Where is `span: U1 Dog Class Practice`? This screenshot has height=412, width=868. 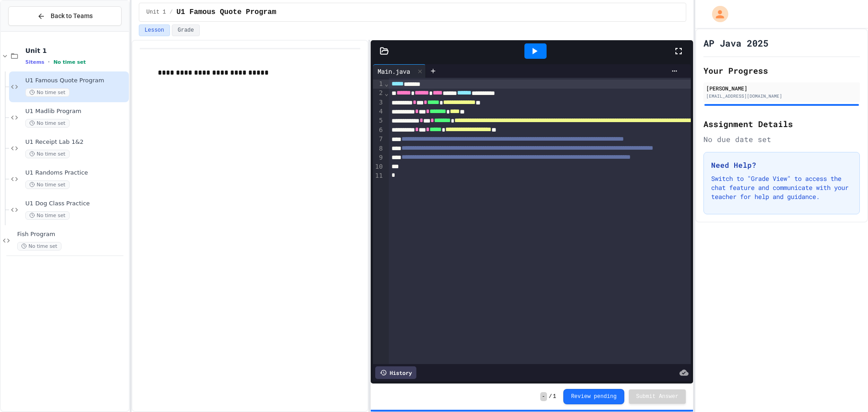
span: U1 Dog Class Practice is located at coordinates (76, 203).